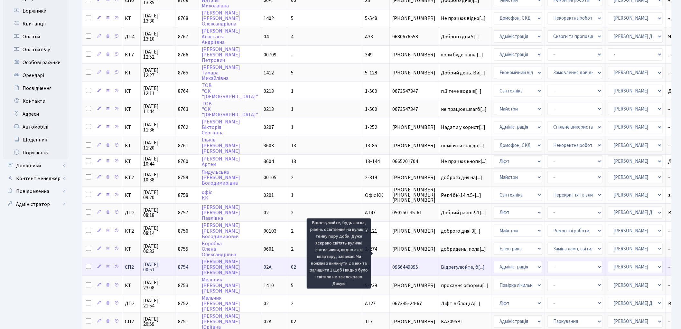  What do you see at coordinates (183, 177) in the screenshot?
I see `span: 8759` at bounding box center [183, 177].